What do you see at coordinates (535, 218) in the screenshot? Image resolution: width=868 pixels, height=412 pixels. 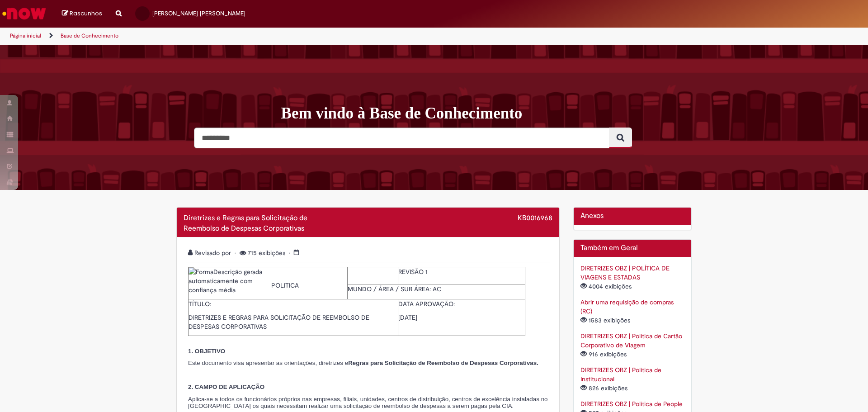 I see `span: KB0016968` at bounding box center [535, 218].